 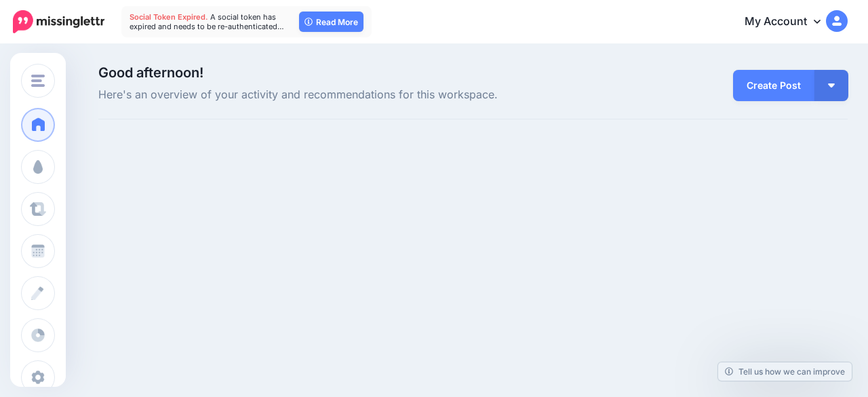 I want to click on span: Good afternoon!, so click(x=151, y=73).